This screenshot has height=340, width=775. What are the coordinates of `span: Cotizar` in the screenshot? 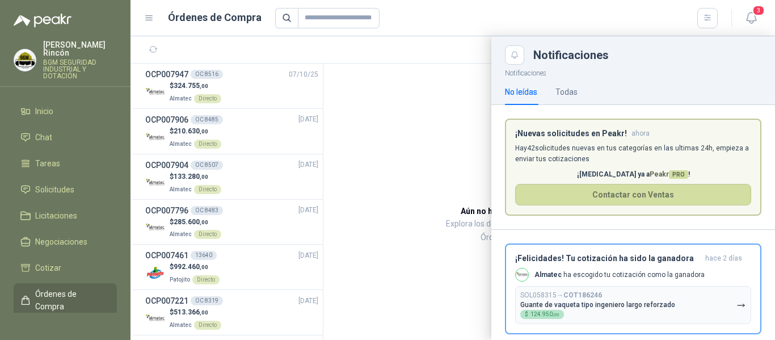 It's located at (48, 268).